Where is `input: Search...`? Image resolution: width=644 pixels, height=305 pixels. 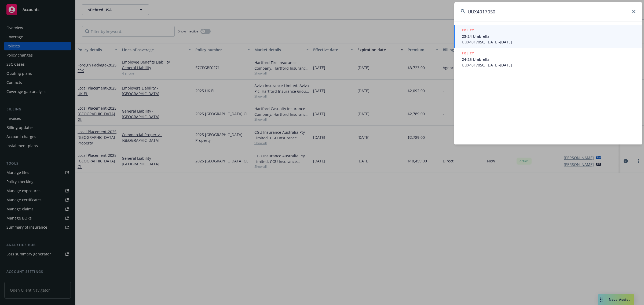 input: Search... is located at coordinates (548, 12).